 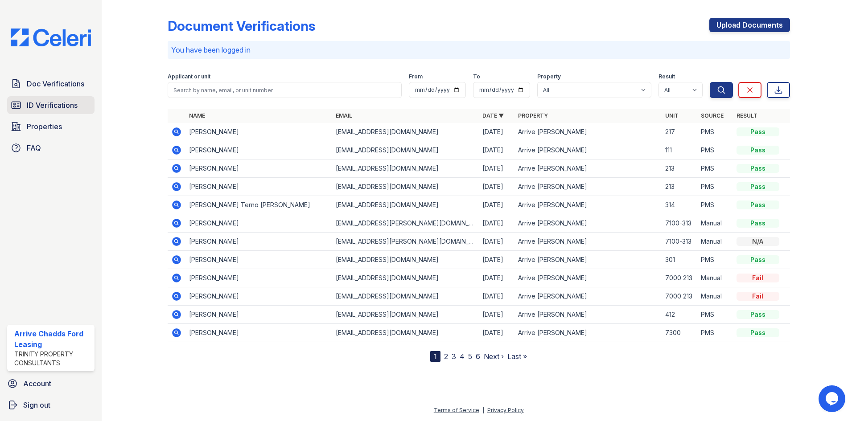 What do you see at coordinates (241, 26) in the screenshot?
I see `div: Document Verifications` at bounding box center [241, 26].